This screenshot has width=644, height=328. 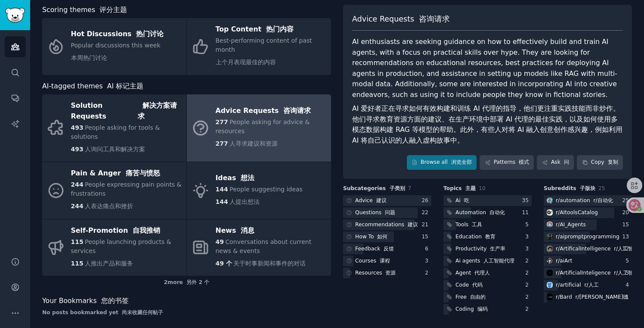 What do you see at coordinates (280, 29) in the screenshot?
I see `font: 热门内容` at bounding box center [280, 29].